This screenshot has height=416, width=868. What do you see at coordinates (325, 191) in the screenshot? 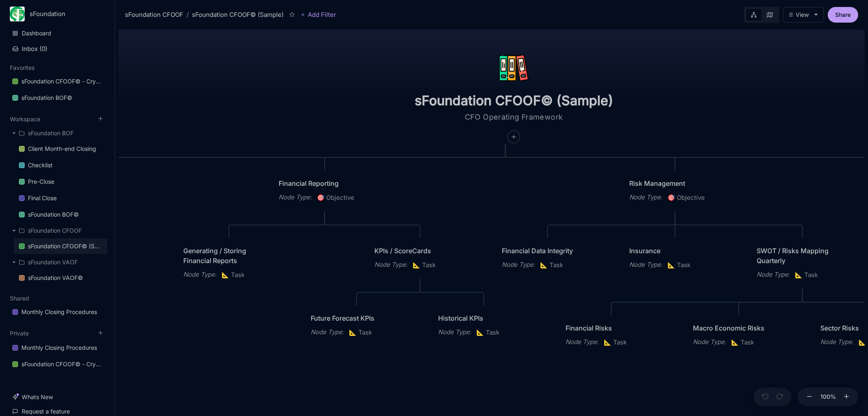
I see `div: Financial ReportingNode Type:🎯Objective` at bounding box center [325, 191].